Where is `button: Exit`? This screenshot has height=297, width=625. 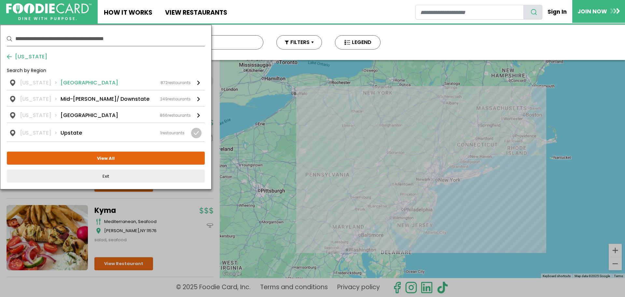 button: Exit is located at coordinates (106, 176).